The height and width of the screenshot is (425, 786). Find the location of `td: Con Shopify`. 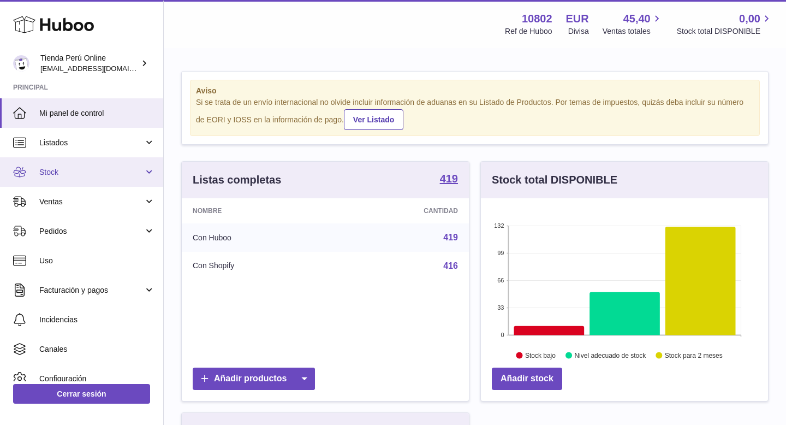

td: Con Shopify is located at coordinates (258, 266).